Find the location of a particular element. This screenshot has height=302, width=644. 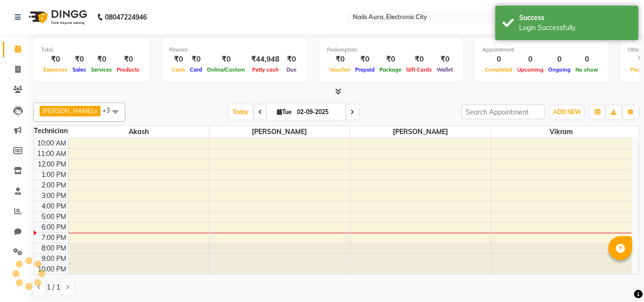

span: Card is located at coordinates (196, 69).